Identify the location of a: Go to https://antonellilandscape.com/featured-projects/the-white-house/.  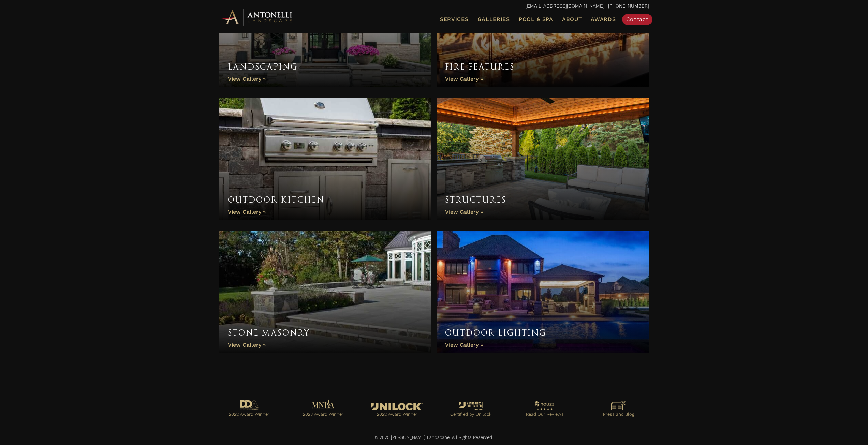
(397, 412).